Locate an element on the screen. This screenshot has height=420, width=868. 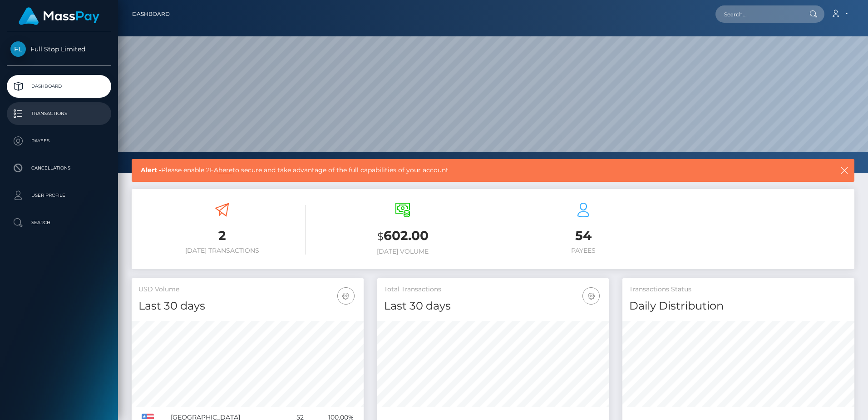
p: User Profile is located at coordinates (59, 195).